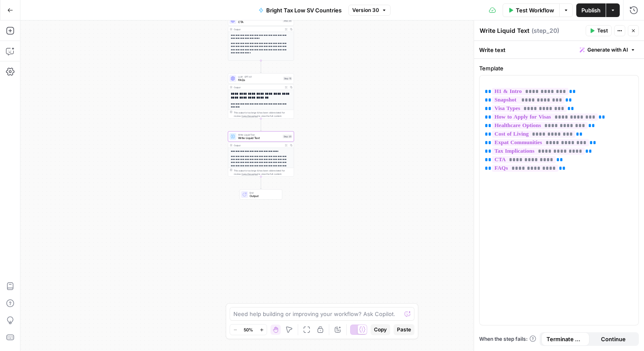 This screenshot has height=351, width=644. What do you see at coordinates (260, 76) in the screenshot?
I see `span: LLM · GPT-4.1` at bounding box center [260, 76].